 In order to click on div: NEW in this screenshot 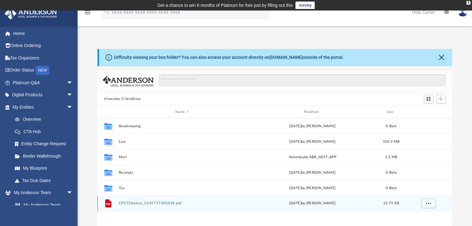, I will do `click(42, 70)`.